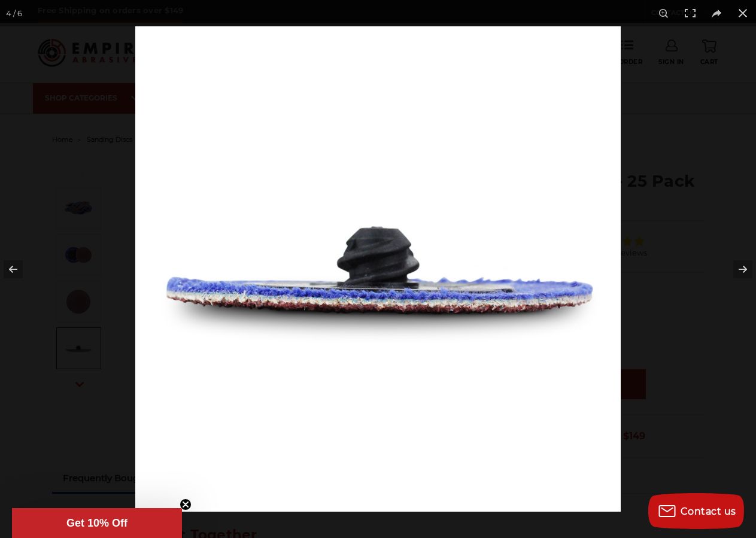  Describe the element at coordinates (708, 511) in the screenshot. I see `span: Contact us` at that location.